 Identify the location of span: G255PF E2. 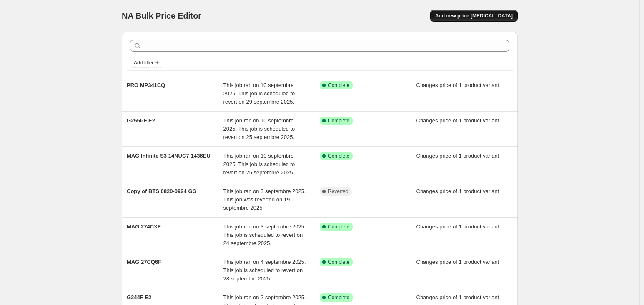
(141, 120).